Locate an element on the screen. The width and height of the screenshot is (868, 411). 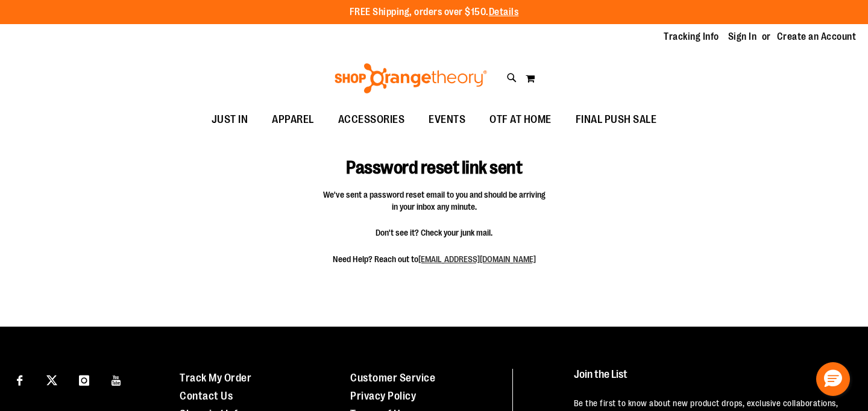
a: APPAREL is located at coordinates (293, 120).